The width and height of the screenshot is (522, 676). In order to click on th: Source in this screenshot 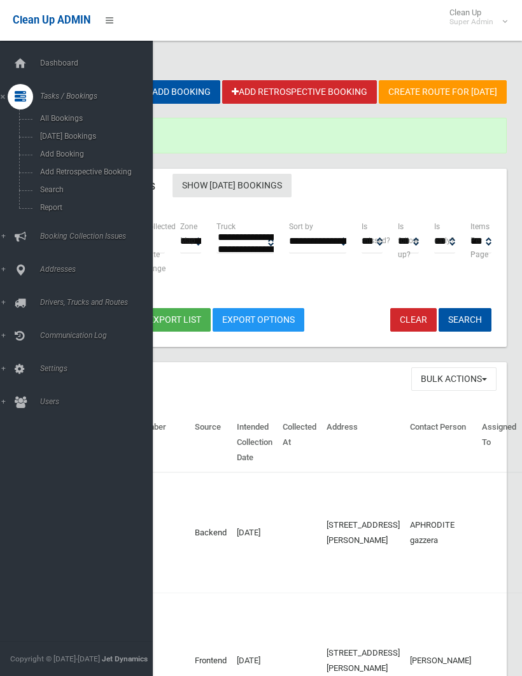, I will do `click(211, 442)`.